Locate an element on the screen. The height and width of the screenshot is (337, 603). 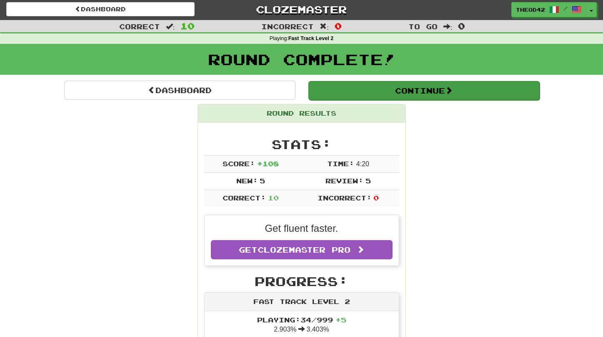
span: Incorrect: is located at coordinates (345, 197).